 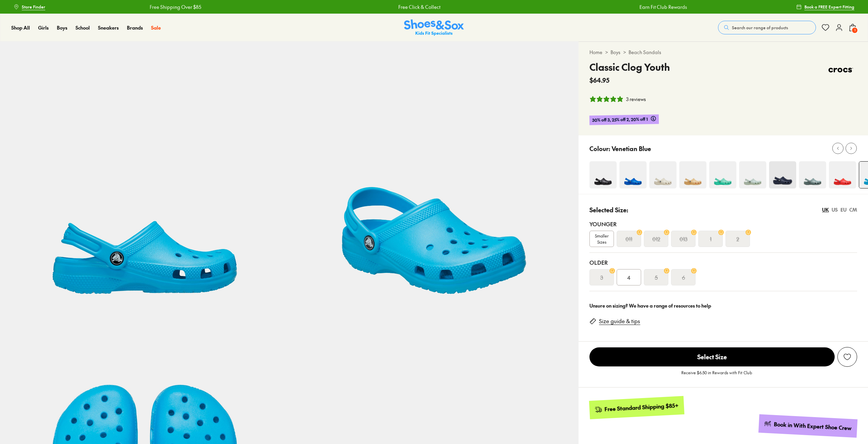 What do you see at coordinates (684, 277) in the screenshot?
I see `s: 6` at bounding box center [684, 277].